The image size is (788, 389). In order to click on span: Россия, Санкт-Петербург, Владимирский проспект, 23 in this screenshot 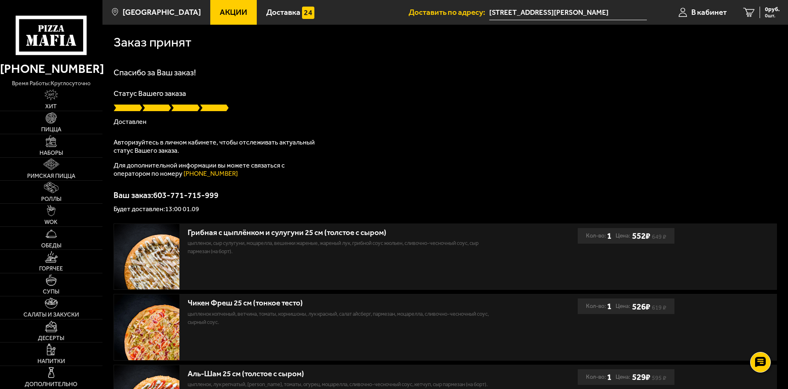, I will do `click(568, 12)`.